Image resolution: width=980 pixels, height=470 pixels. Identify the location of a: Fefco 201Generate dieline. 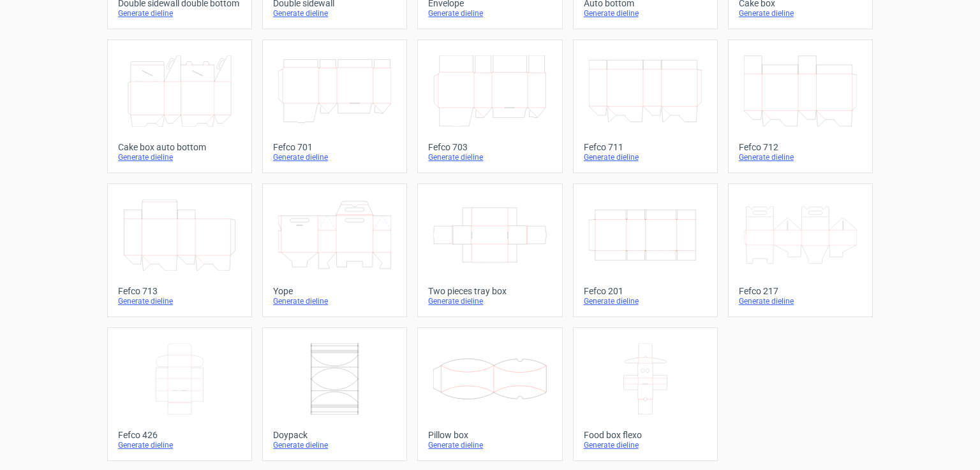
(645, 251).